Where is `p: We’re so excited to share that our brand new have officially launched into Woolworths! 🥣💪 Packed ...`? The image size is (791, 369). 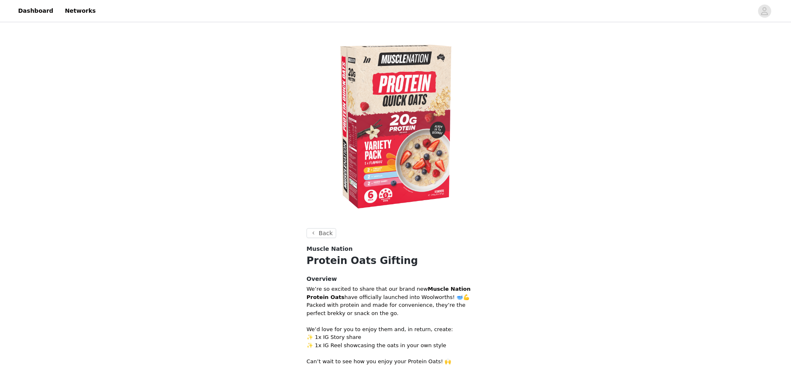
p: We’re so excited to share that our brand new have officially launched into Woolworths! 🥣💪 Packed ... is located at coordinates (396, 301).